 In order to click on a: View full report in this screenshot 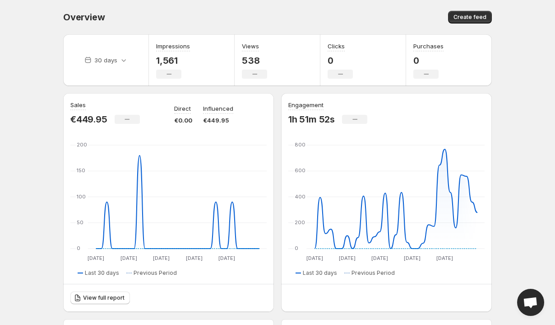, I will do `click(100, 297)`.